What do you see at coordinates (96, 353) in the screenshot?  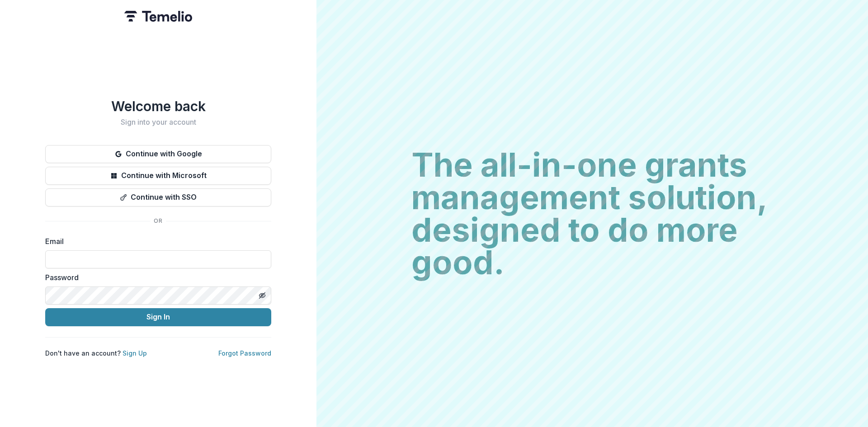 I see `p: Don't have an account?` at bounding box center [96, 353].